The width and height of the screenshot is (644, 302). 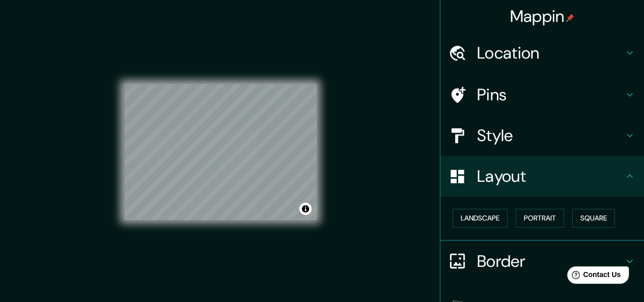 I want to click on button: Square, so click(x=594, y=218).